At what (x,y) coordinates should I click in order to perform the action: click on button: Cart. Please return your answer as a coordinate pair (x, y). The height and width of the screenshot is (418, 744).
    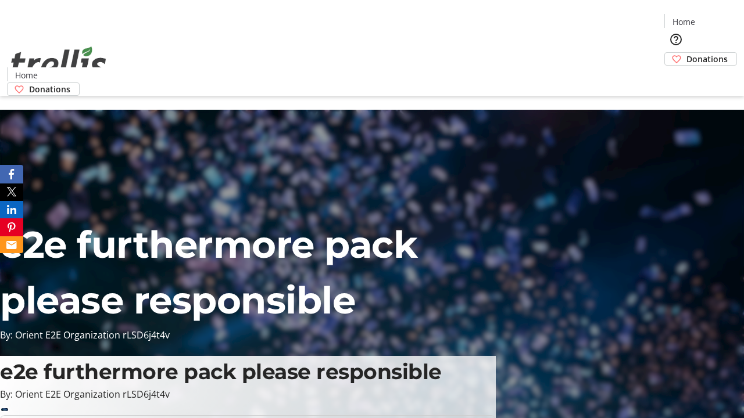
    Looking at the image, I should click on (676, 77).